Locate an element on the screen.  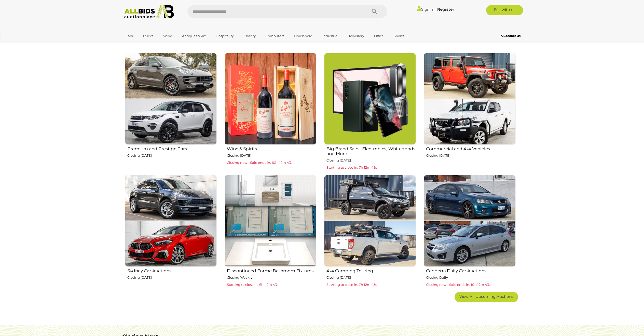
img: Allbids.com.au is located at coordinates (149, 12).